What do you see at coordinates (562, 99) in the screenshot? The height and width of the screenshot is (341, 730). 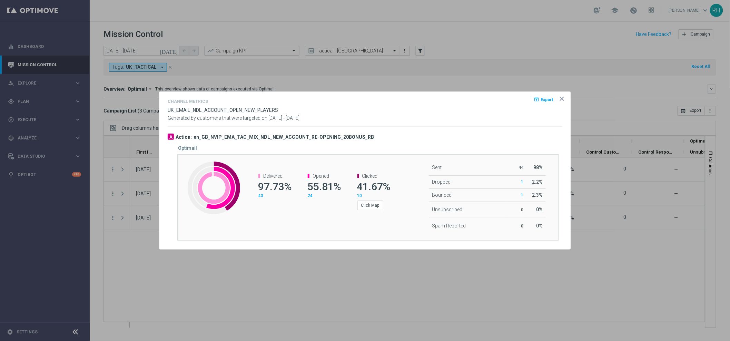 I see `opti-icon: icon` at bounding box center [562, 99].